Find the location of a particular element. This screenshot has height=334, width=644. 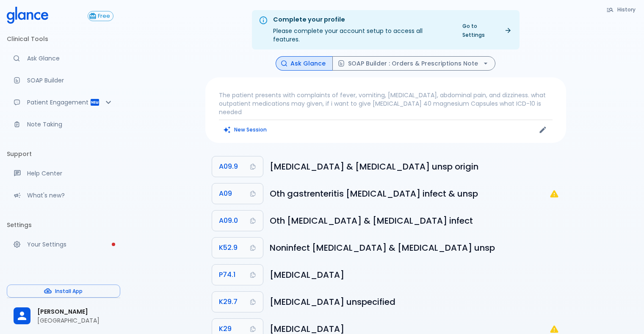

svg: K29: Not a billable code is located at coordinates (554, 329).